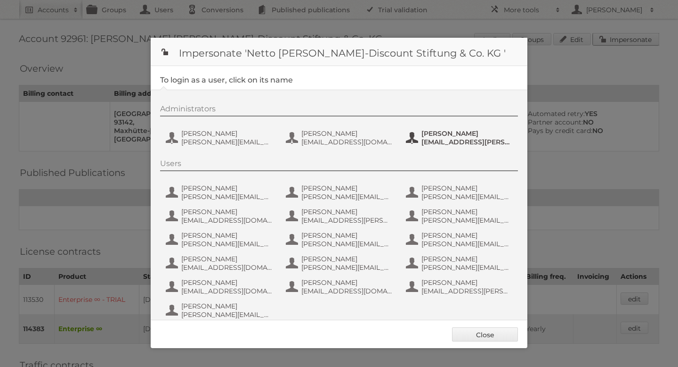  I want to click on div: Administrators, so click(339, 110).